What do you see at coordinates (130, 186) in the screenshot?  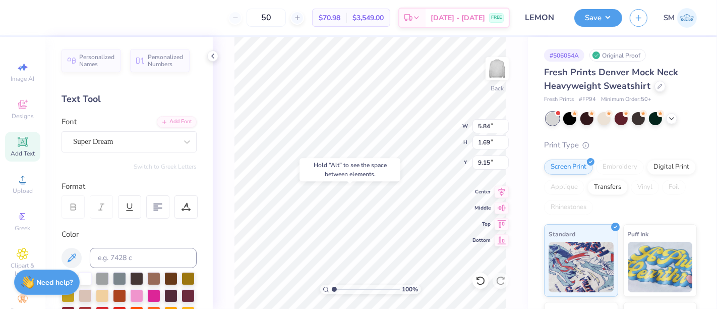 I see `div: Format` at bounding box center [130, 186].